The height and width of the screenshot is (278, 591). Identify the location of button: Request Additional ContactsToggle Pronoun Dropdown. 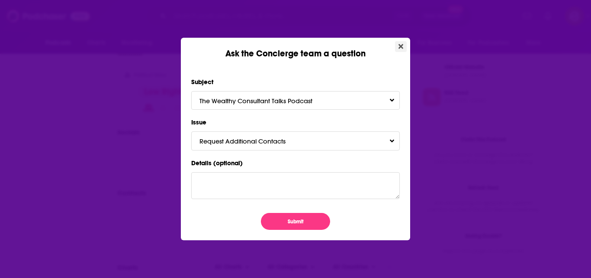
(296, 140).